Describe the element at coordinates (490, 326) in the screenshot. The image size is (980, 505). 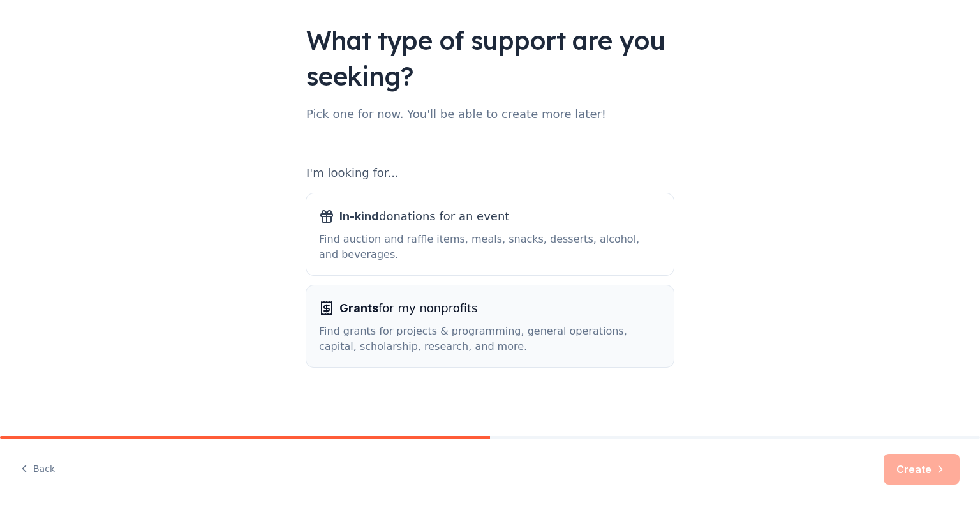
I see `button: Grantsfor my nonprofitsFind grants for projects & programming, general operations, capital, schol...` at that location.